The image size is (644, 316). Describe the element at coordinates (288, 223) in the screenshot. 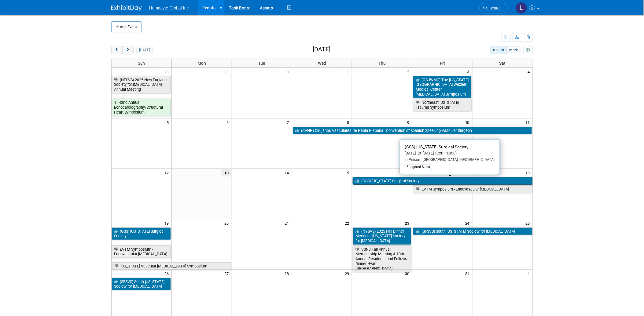

I see `span: 21` at that location.